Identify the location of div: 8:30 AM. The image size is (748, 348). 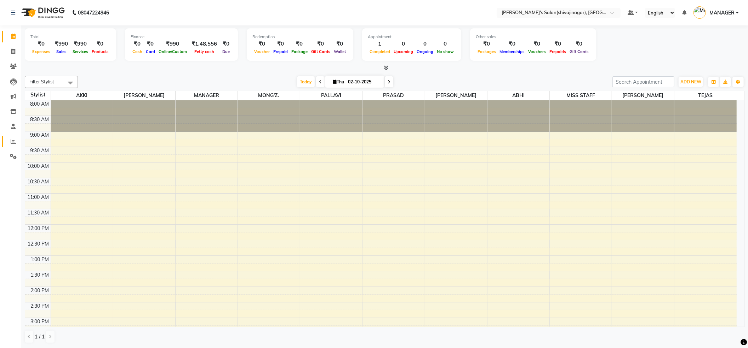
(40, 120).